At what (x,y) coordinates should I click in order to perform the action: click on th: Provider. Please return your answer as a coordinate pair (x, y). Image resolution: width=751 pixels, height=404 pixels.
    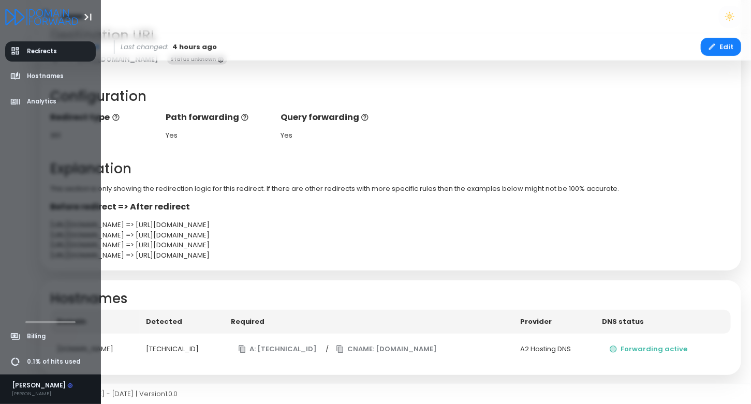
    Looking at the image, I should click on (554, 322).